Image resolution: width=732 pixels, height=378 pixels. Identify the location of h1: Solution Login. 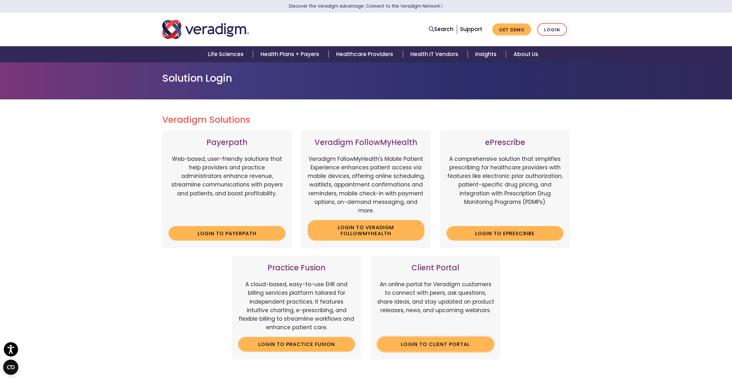
(366, 78).